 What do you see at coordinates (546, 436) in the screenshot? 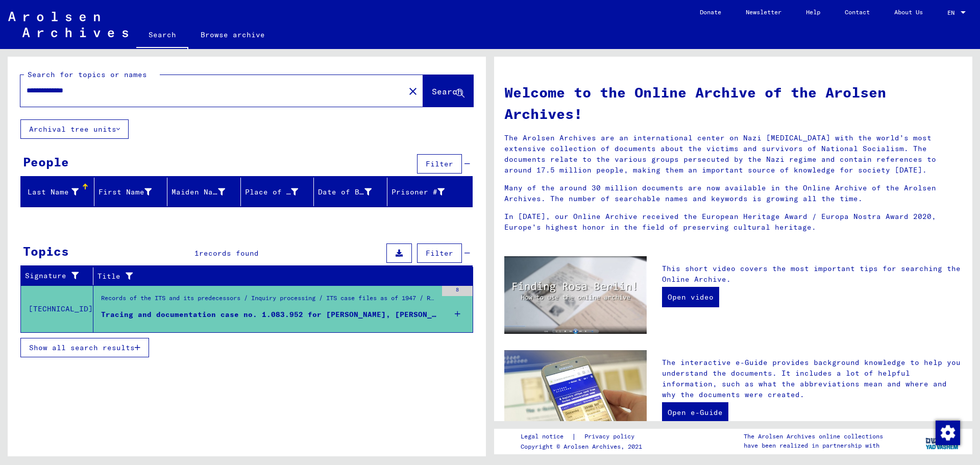
I see `a: Legal notice` at bounding box center [546, 436].